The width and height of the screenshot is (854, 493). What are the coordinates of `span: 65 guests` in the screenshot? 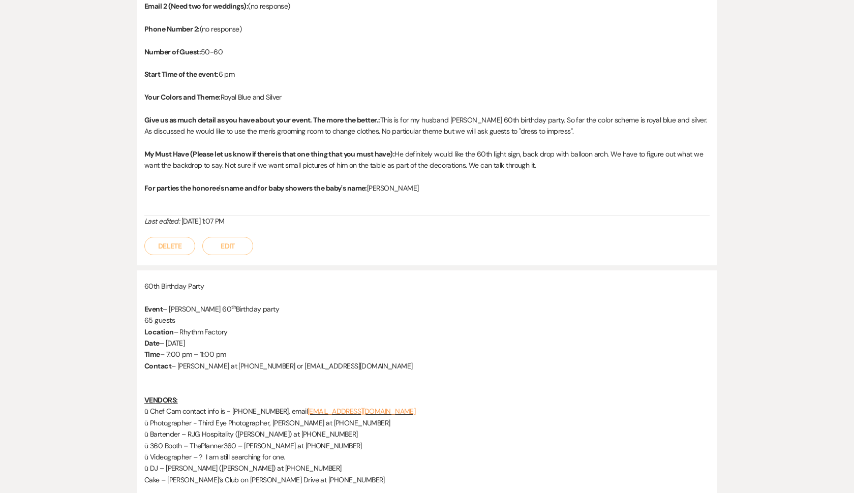 It's located at (160, 320).